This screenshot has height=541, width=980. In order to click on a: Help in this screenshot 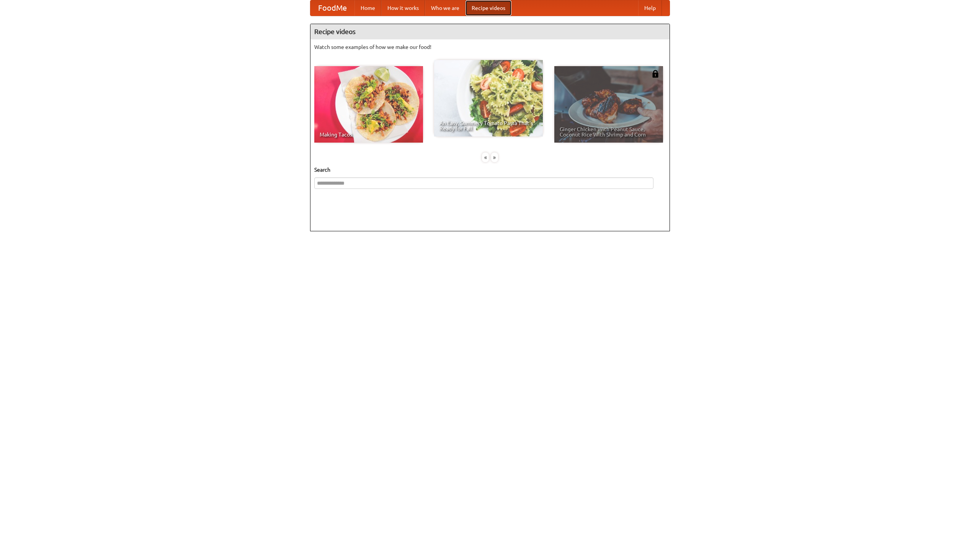, I will do `click(650, 8)`.